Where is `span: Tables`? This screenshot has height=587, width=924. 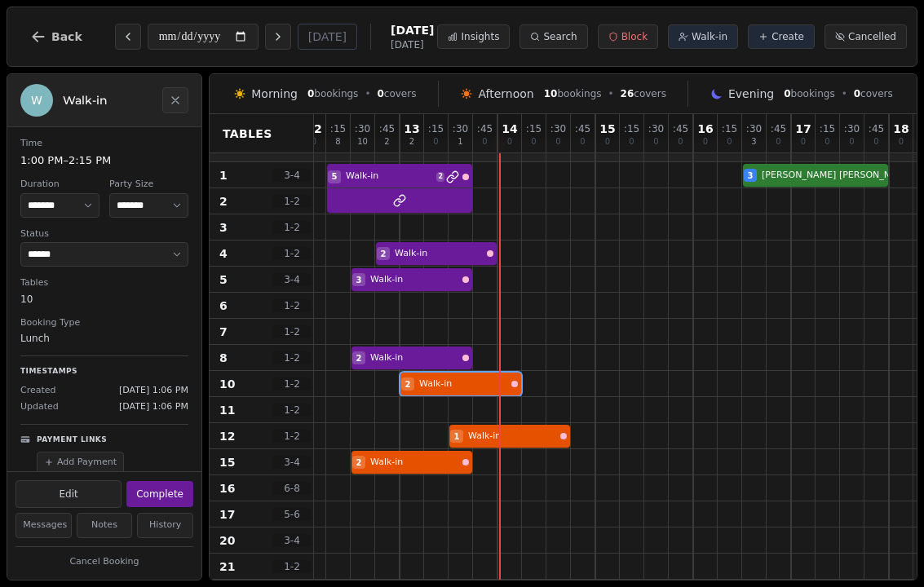
span: Tables is located at coordinates (247, 133).